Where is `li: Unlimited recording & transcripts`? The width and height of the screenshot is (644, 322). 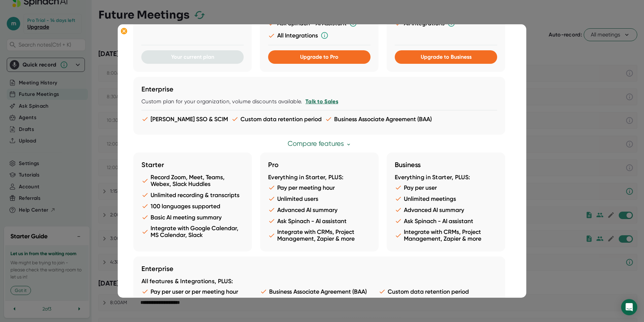 li: Unlimited recording & transcripts is located at coordinates (193, 194).